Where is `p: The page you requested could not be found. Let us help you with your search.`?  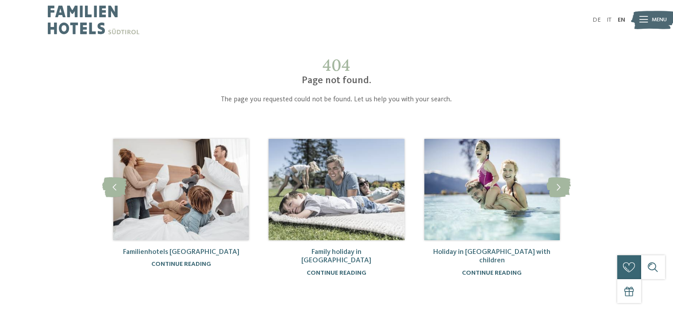 p: The page you requested could not be found. Let us help you with your search. is located at coordinates (337, 100).